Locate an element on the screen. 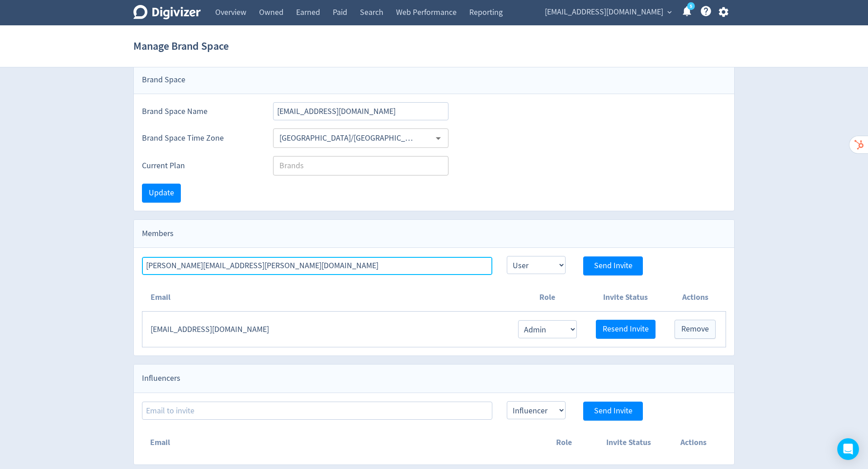 The height and width of the screenshot is (469, 868). div: Members is located at coordinates (434, 234).